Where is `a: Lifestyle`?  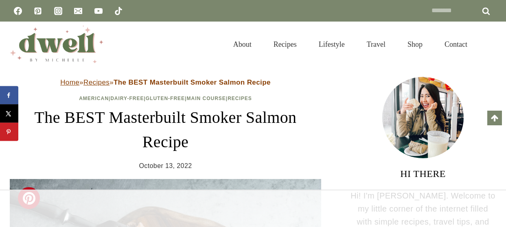 a: Lifestyle is located at coordinates (331, 44).